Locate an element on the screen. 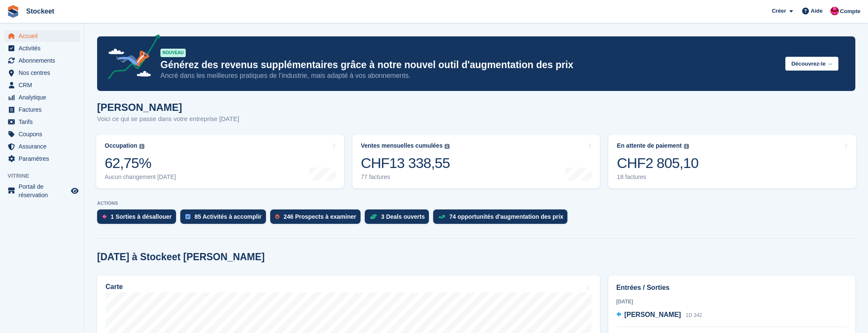 The height and width of the screenshot is (333, 868). span: Analytique is located at coordinates (44, 97).